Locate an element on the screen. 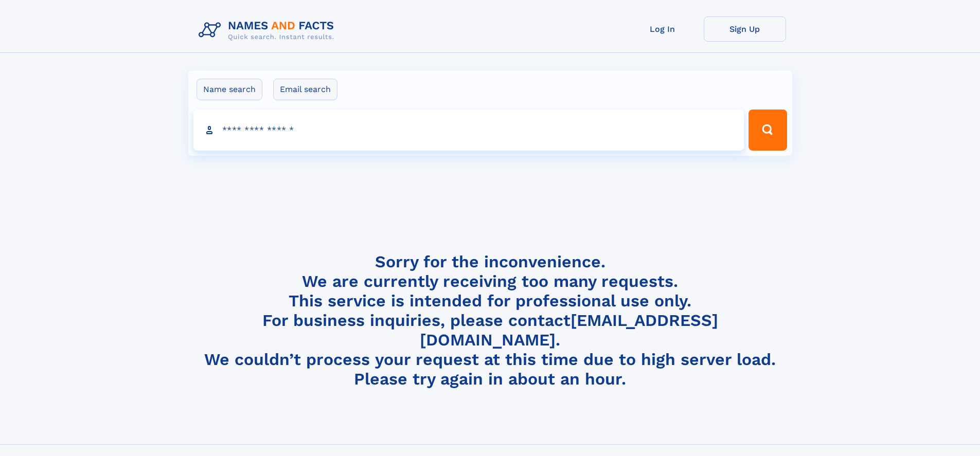  a: Sign Up is located at coordinates (745, 29).